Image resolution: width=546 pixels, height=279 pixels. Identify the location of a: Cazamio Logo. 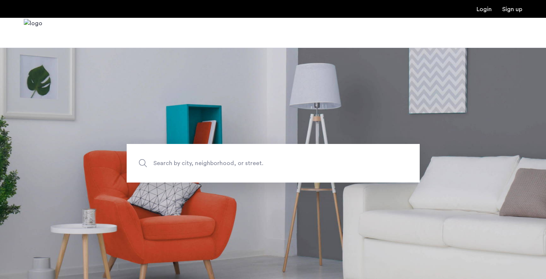
(33, 33).